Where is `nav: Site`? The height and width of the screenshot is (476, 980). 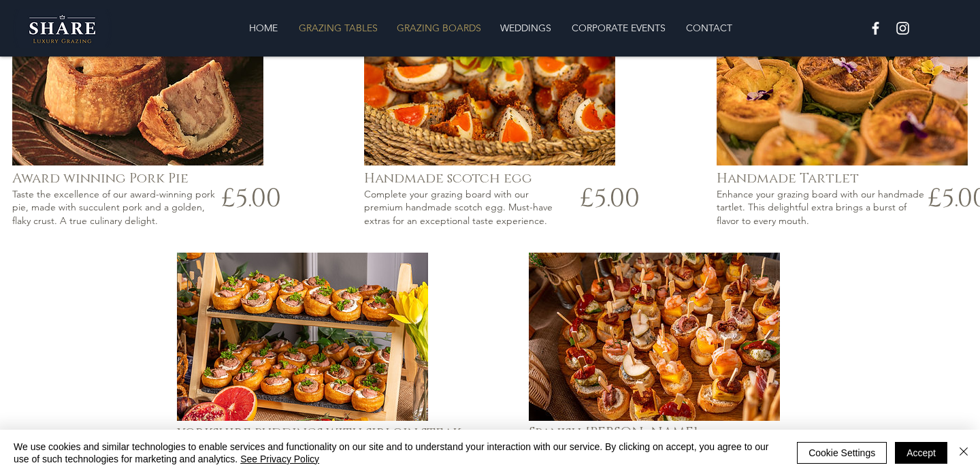 nav: Site is located at coordinates (490, 28).